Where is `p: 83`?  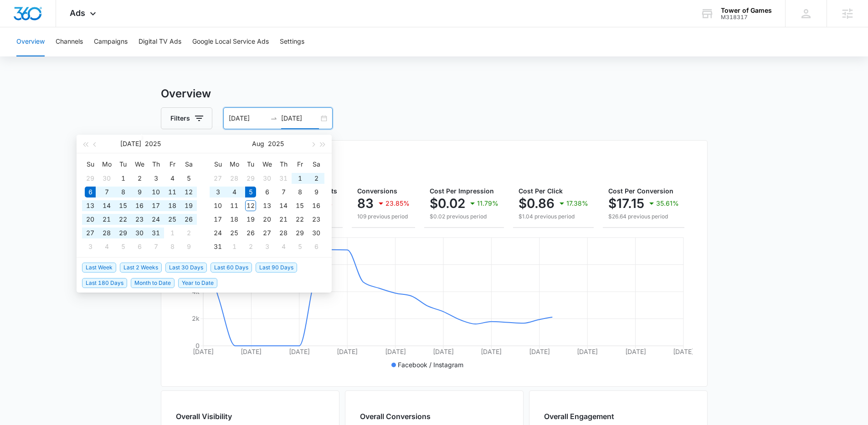
p: 83 is located at coordinates (365, 204).